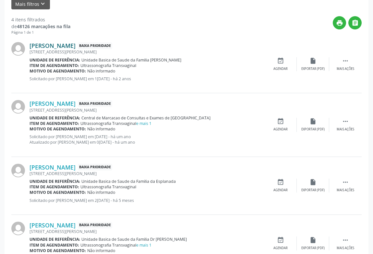 The image size is (373, 254). Describe the element at coordinates (128, 181) in the screenshot. I see `span: Unidade Basica de Saude da Familia da Esplanada` at that location.